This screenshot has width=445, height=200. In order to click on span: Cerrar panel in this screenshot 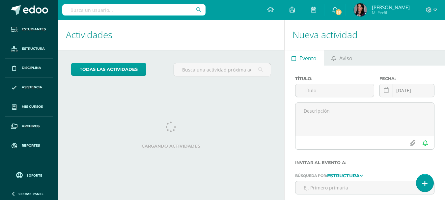, I will do `click(31, 194)`.